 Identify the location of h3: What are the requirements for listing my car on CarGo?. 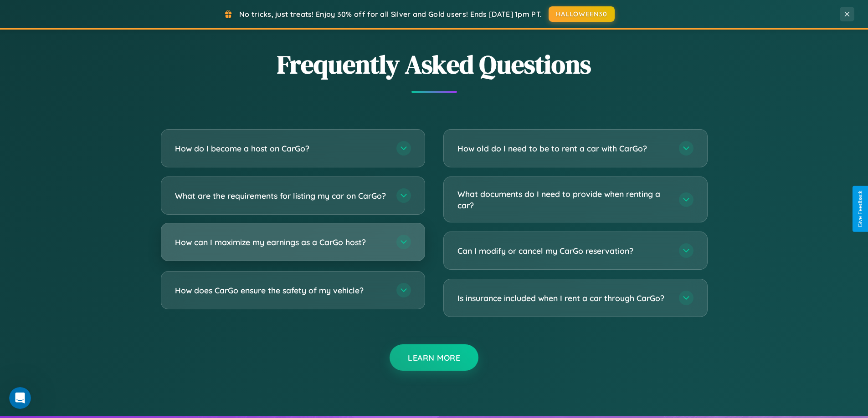
(281, 196).